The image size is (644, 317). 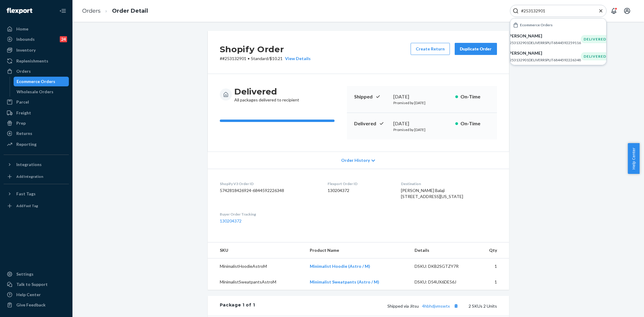 I want to click on th: Product Name, so click(x=357, y=250).